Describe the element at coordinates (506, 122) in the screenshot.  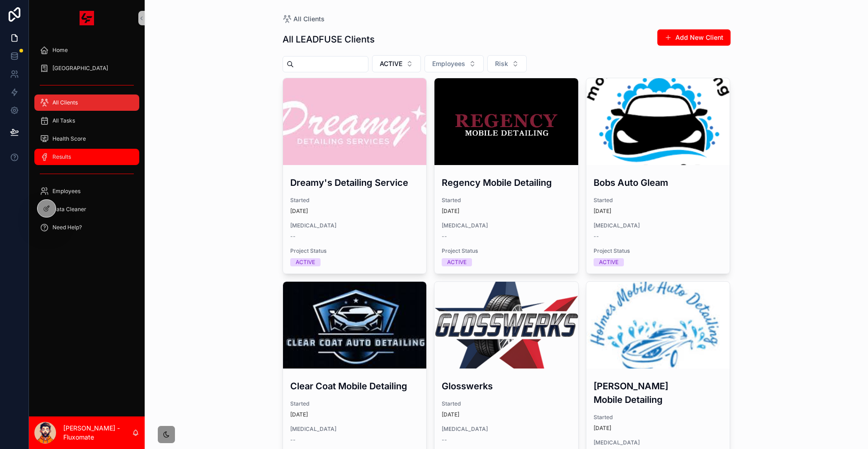
I see `div: Untitled-1-Recovered.png` at that location.